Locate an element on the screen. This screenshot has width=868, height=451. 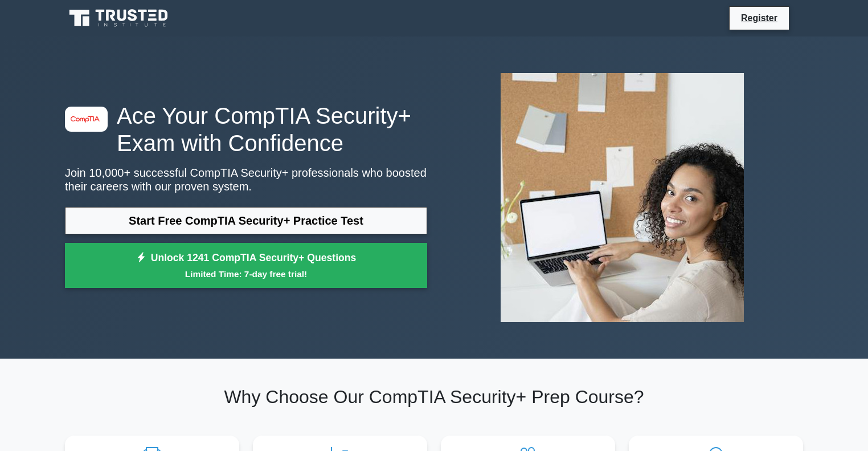
small: Limited Time: 7-day free trial! is located at coordinates (246, 273).